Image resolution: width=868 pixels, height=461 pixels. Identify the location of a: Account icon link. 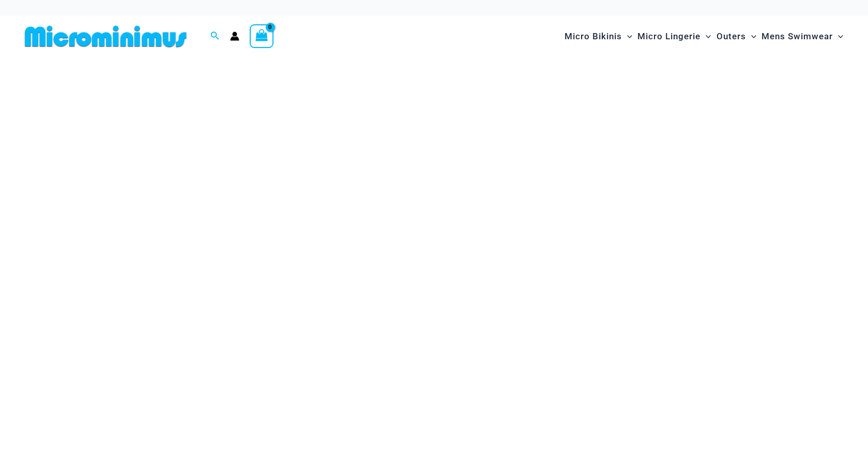
(235, 36).